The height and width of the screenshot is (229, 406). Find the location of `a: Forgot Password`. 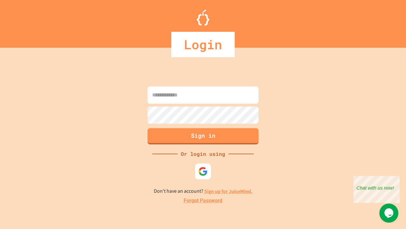

a: Forgot Password is located at coordinates (203, 200).